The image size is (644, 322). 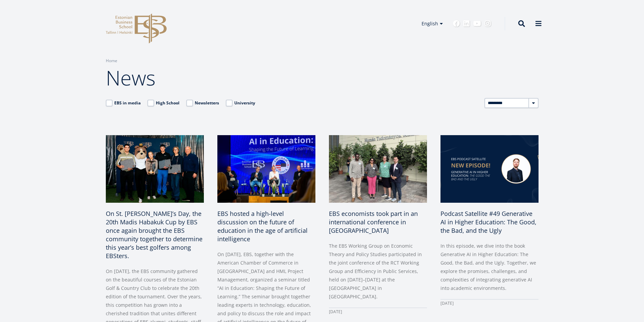 What do you see at coordinates (489, 267) in the screenshot?
I see `p: In this episode, we dive into the book Generative AI in Higher Education: The Good, the Bad, and ...` at bounding box center [489, 267].